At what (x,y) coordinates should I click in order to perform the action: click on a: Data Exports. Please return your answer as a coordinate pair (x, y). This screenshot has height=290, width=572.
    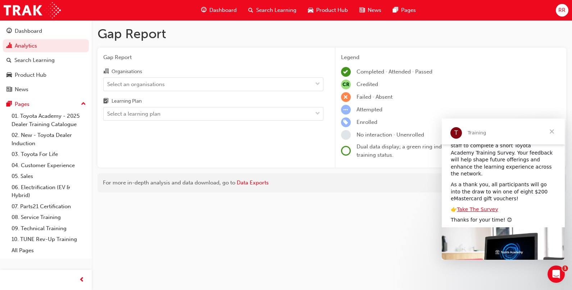
    Looking at the image, I should click on (253, 182).